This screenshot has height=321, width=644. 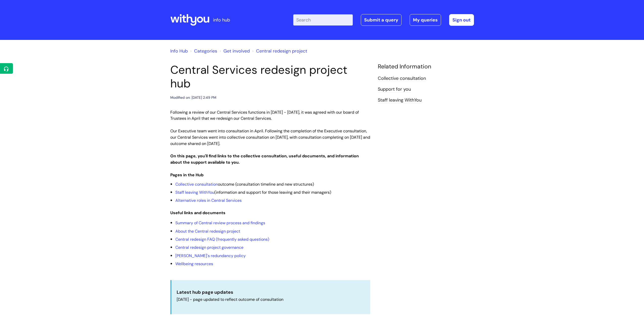 What do you see at coordinates (208, 200) in the screenshot?
I see `a: Alternative roles in Central Services` at bounding box center [208, 200].